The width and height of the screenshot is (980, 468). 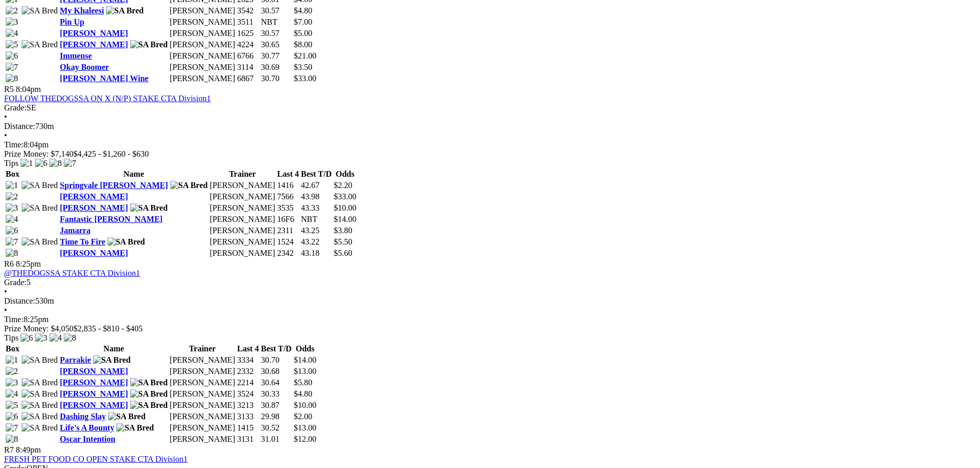 What do you see at coordinates (490, 145) in the screenshot?
I see `div: 8:04pm` at bounding box center [490, 145].